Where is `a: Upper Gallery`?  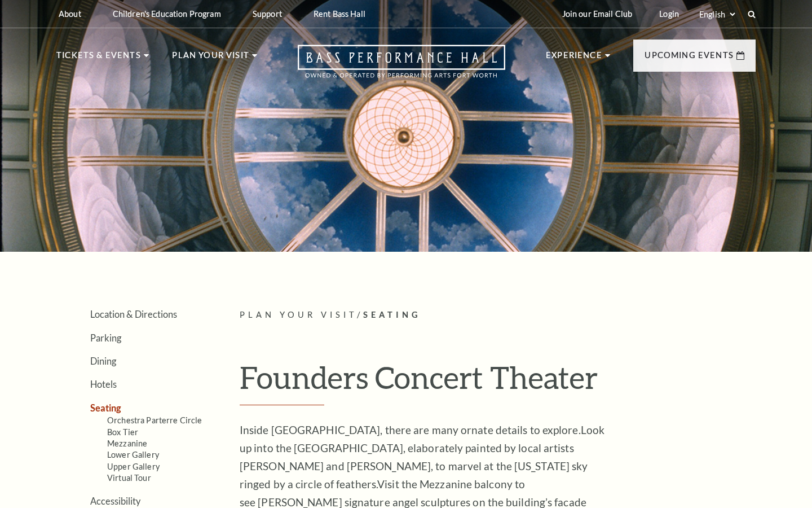
a: Upper Gallery is located at coordinates (133, 466).